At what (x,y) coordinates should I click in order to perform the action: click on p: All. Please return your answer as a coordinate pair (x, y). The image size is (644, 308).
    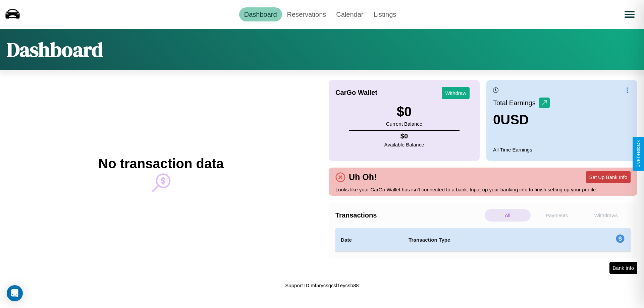
    Looking at the image, I should click on (508, 215).